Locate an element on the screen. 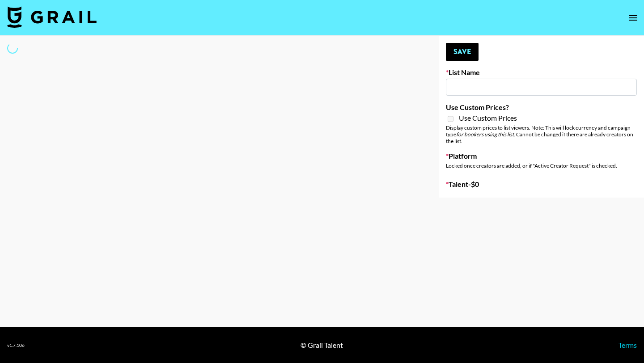  button: open drawer is located at coordinates (633, 18).